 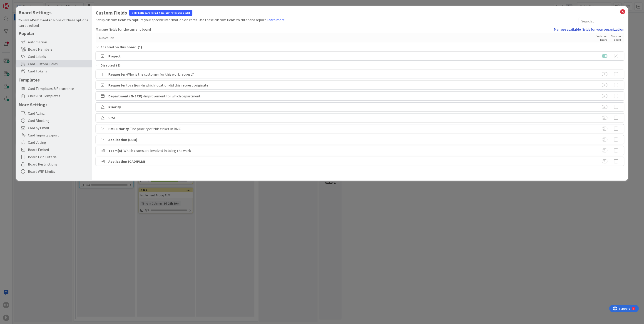 I want to click on span: Card Custom Fields, so click(x=59, y=64).